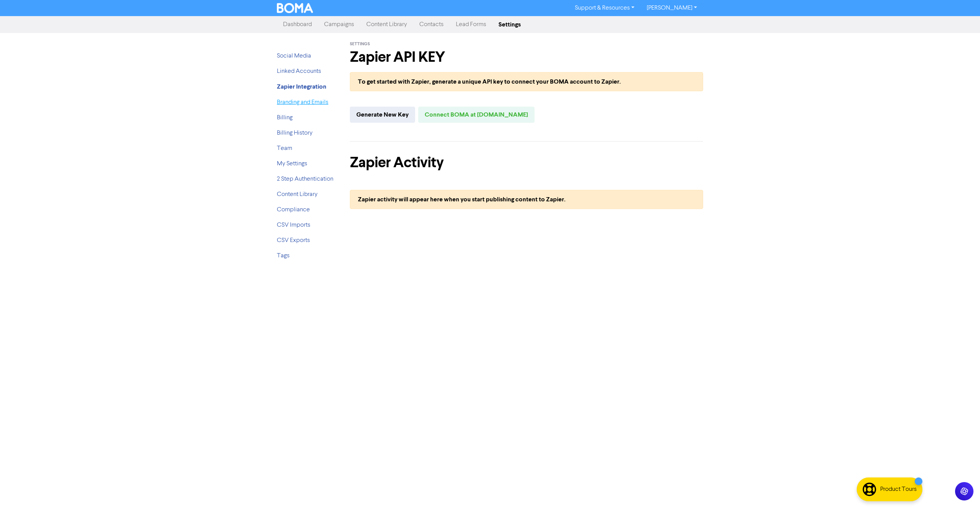 The image size is (980, 507). What do you see at coordinates (293, 210) in the screenshot?
I see `a: Compliance` at bounding box center [293, 210].